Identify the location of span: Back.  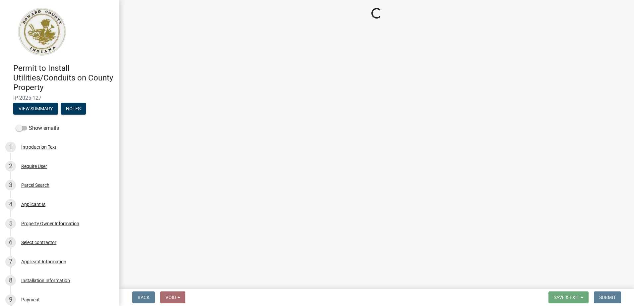
(144, 298).